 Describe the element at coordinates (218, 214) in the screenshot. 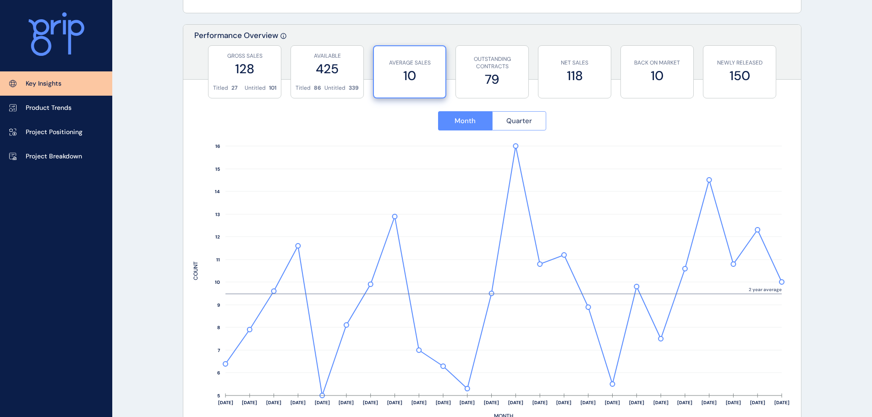

I see `text: 13` at that location.